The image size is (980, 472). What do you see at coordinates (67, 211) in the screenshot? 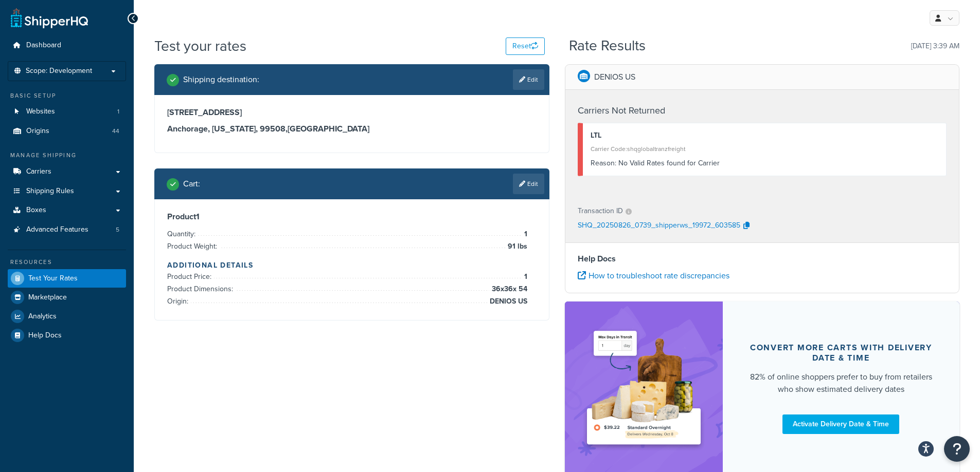
I see `a: Boxes` at bounding box center [67, 211].